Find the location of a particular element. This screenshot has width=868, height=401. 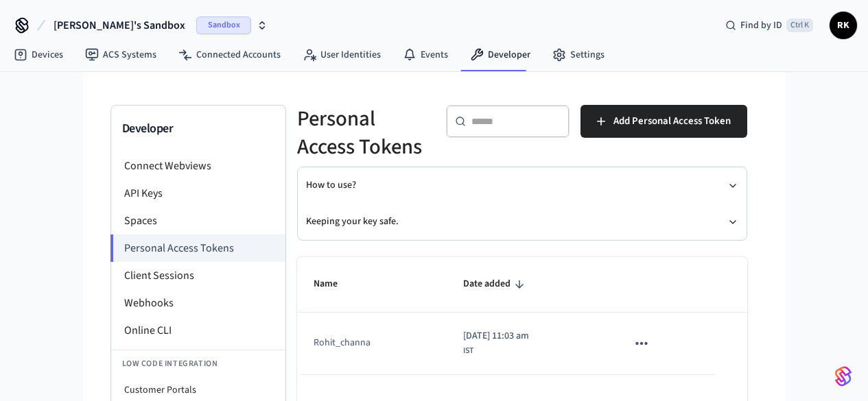

a: Settings is located at coordinates (579, 55).